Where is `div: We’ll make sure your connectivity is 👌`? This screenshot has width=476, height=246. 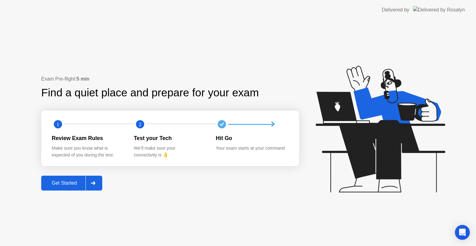
div: We’ll make sure your connectivity is 👌 is located at coordinates (170, 151).